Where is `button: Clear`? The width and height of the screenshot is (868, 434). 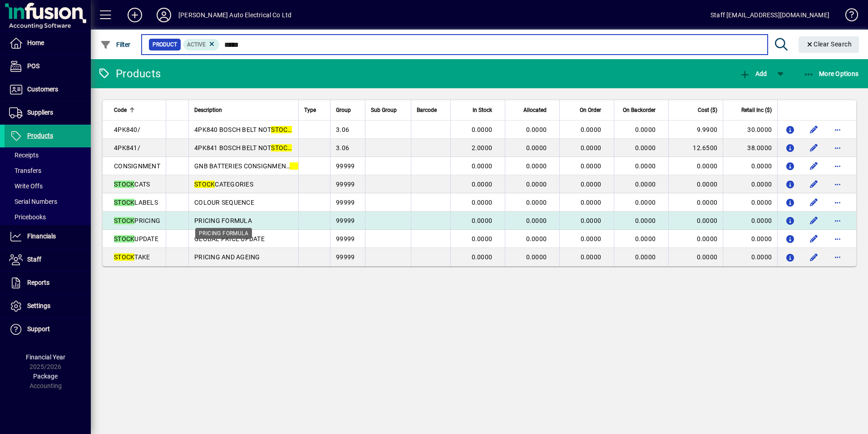 button: Clear is located at coordinates (829, 45).